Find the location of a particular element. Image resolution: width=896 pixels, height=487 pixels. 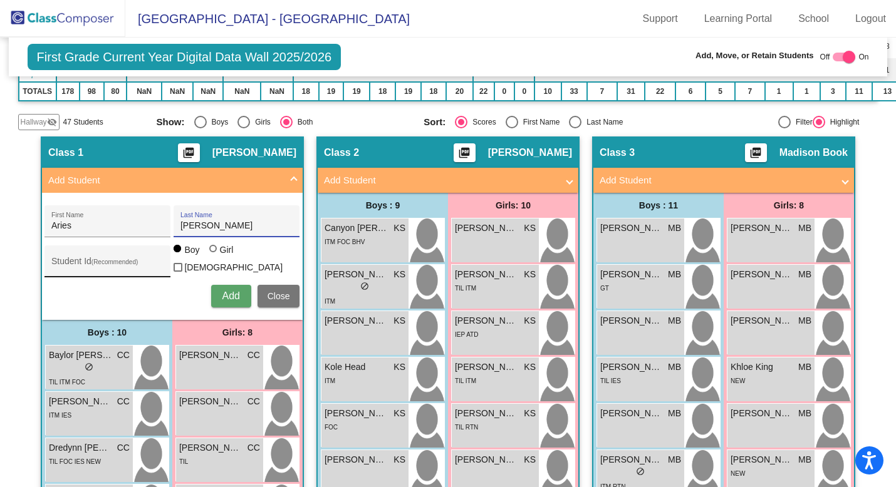

a: School is located at coordinates (813, 19).